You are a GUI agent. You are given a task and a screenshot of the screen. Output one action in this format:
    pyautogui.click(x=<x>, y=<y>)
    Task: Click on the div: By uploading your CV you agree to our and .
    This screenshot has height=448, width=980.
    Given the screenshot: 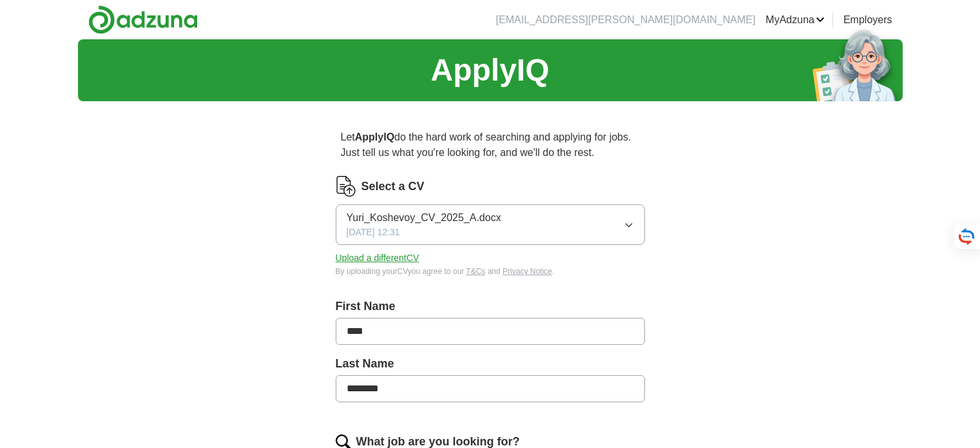 What is the action you would take?
    pyautogui.click(x=490, y=272)
    